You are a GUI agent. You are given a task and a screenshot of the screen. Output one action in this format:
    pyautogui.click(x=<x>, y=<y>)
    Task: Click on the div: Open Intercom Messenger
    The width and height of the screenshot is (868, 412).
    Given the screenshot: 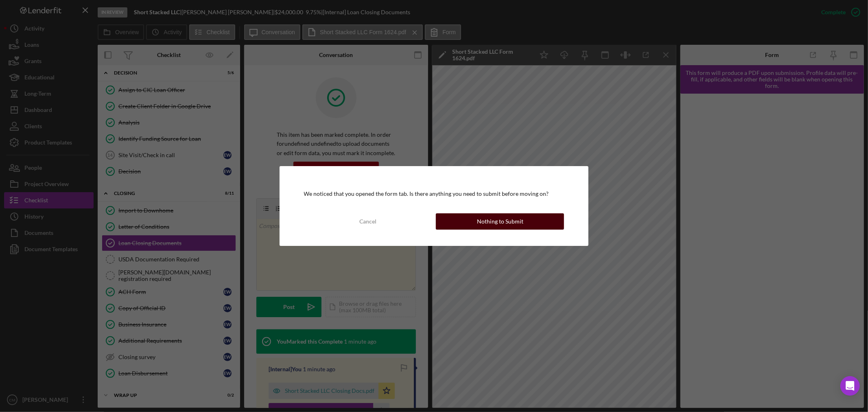 What is the action you would take?
    pyautogui.click(x=850, y=386)
    